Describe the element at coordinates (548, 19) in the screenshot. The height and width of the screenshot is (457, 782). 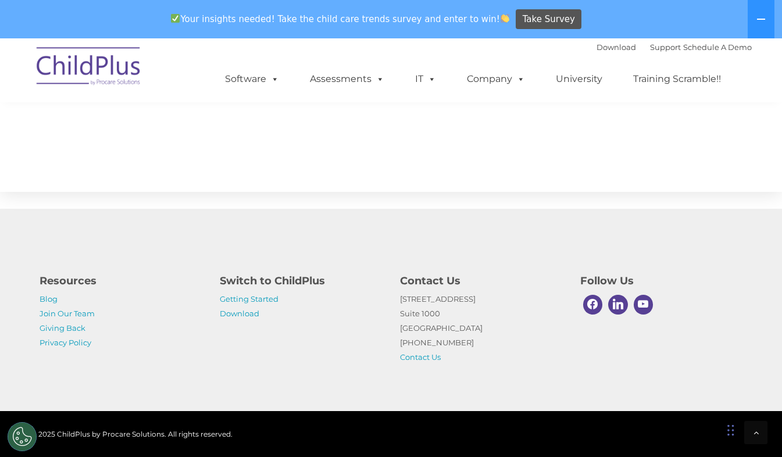
I see `a: Take Survey` at that location.